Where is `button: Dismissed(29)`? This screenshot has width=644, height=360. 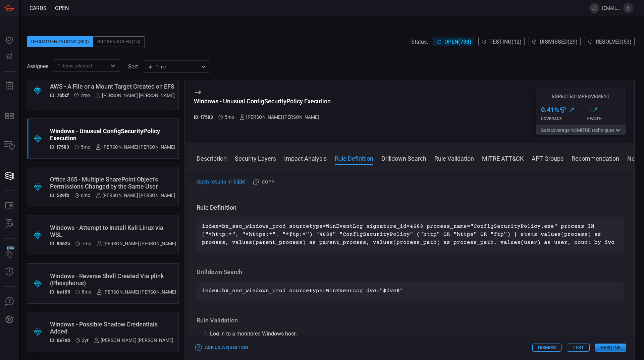
button: Dismissed(29) is located at coordinates (555, 41).